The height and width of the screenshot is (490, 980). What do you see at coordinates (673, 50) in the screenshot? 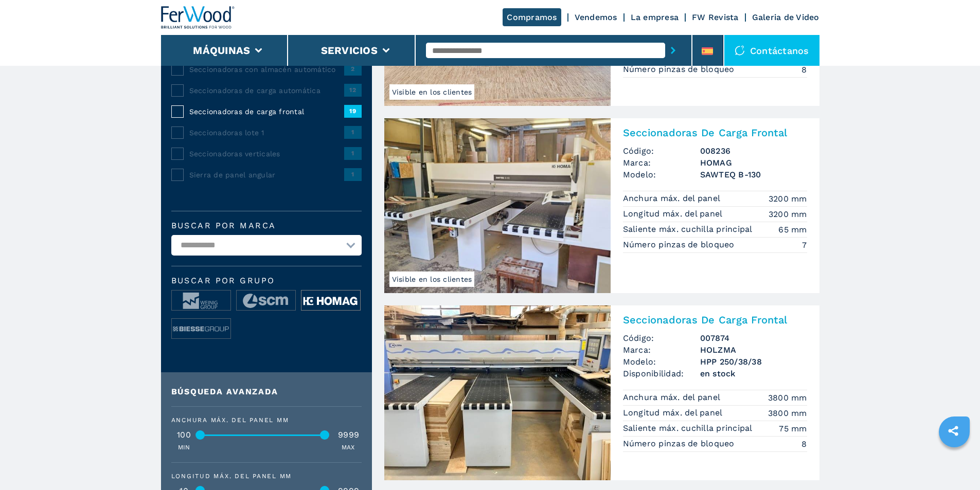
I see `button: submit-button` at bounding box center [673, 50].